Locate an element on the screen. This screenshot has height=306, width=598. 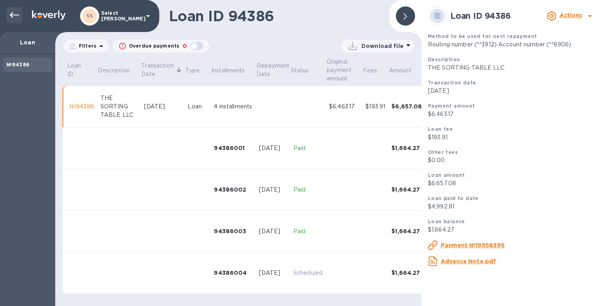
p: Description is located at coordinates (113, 70).